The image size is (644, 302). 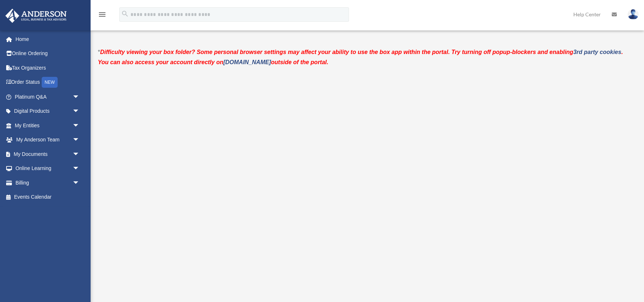 I want to click on a: Order StatusNEW, so click(x=48, y=82).